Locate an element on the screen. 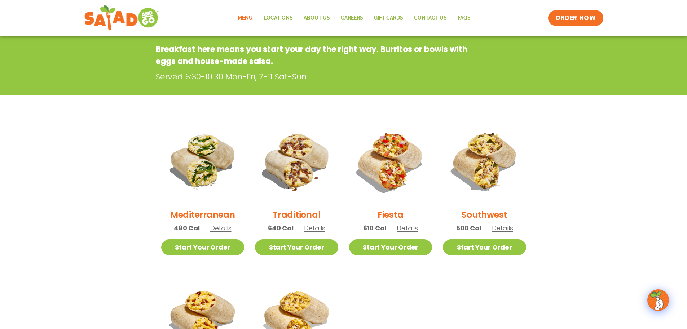 This screenshot has height=329, width=687. h2: Southwest is located at coordinates (484, 214).